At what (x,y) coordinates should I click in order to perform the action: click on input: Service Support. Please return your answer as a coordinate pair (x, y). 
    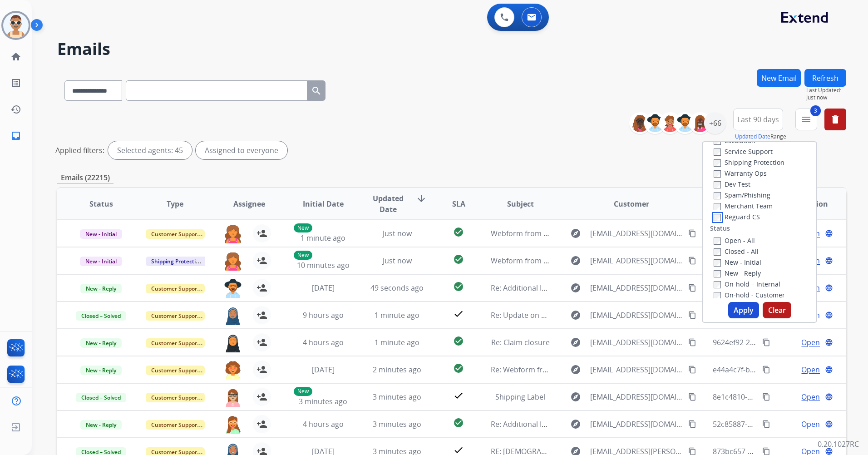
    Looking at the image, I should click on (717, 152).